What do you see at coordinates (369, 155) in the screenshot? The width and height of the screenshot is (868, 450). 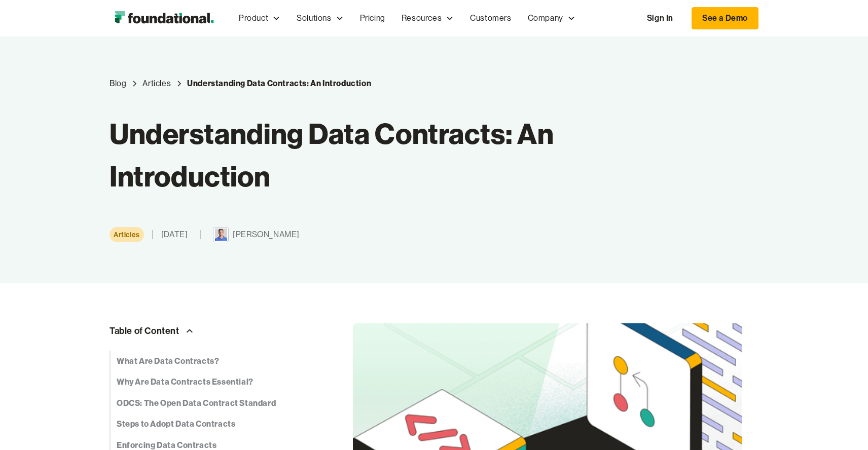 I see `h1: Understanding Data Contracts: An Introduction` at bounding box center [369, 155].